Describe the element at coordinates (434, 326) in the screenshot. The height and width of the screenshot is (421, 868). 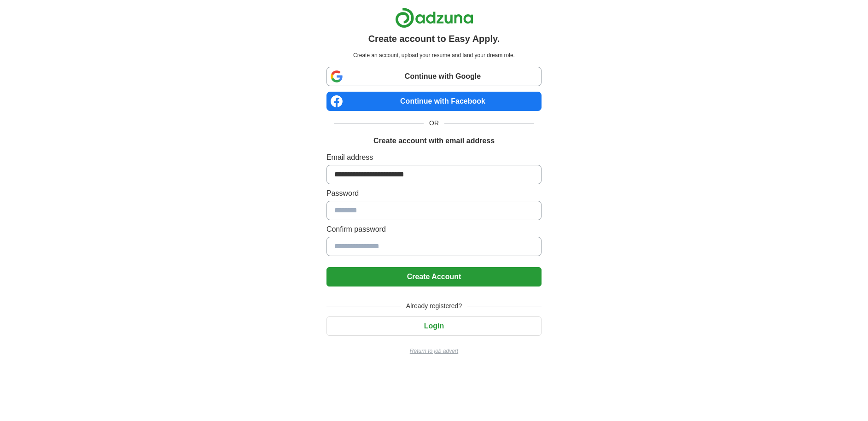
I see `button: Login` at that location.